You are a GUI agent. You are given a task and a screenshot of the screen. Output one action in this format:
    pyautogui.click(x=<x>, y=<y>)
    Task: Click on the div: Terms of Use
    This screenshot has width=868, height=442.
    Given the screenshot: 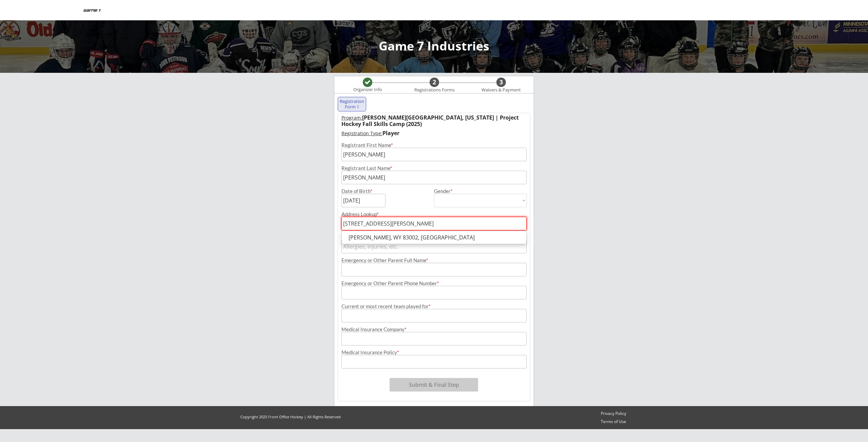 What is the action you would take?
    pyautogui.click(x=613, y=421)
    